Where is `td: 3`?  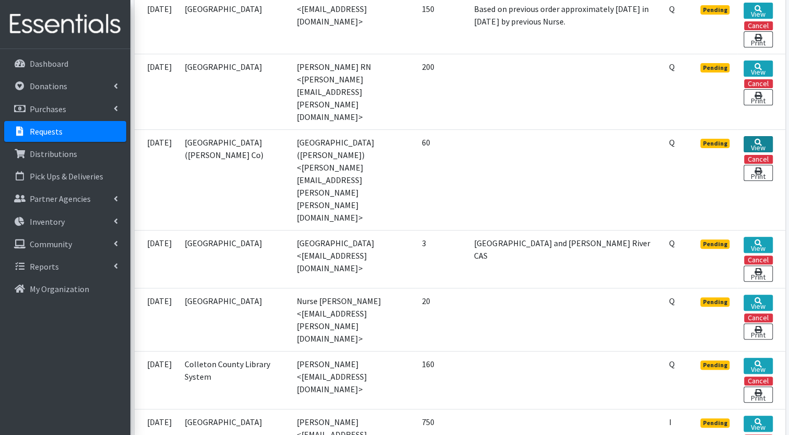
td: 3 is located at coordinates (442, 259).